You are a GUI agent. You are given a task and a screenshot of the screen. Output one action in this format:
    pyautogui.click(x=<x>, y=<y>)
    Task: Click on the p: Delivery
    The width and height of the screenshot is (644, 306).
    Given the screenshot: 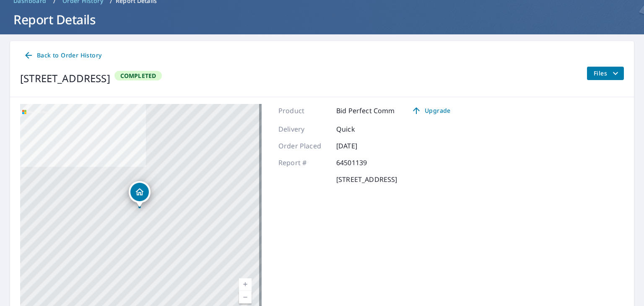 What is the action you would take?
    pyautogui.click(x=304, y=129)
    